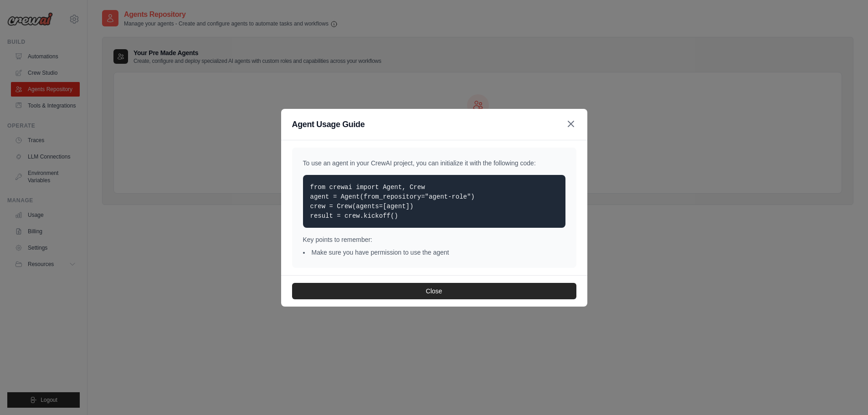 This screenshot has height=415, width=868. I want to click on code: from crewai import Agent, Crew agent = Agent(from_repository="agent-role") crew = Crew(agents=[ag..., so click(392, 202).